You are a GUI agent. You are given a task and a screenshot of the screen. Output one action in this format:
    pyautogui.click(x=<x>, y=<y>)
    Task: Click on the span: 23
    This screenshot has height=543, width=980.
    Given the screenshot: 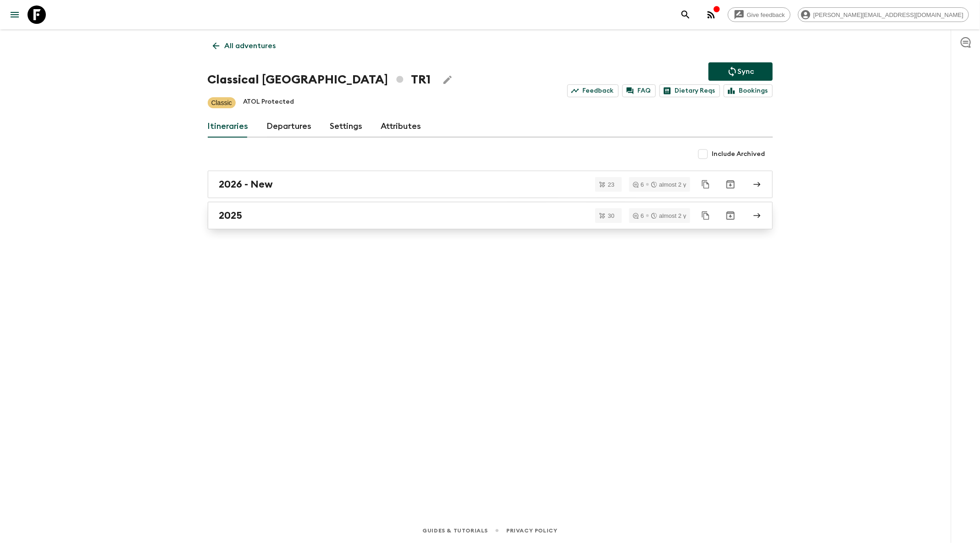 What is the action you would take?
    pyautogui.click(x=611, y=184)
    